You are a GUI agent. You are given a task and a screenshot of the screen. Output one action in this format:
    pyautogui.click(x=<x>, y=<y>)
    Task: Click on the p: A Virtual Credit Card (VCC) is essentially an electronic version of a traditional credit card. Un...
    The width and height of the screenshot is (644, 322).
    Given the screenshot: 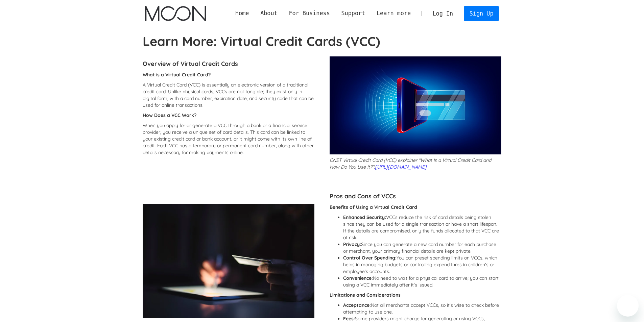 What is the action you would take?
    pyautogui.click(x=228, y=95)
    